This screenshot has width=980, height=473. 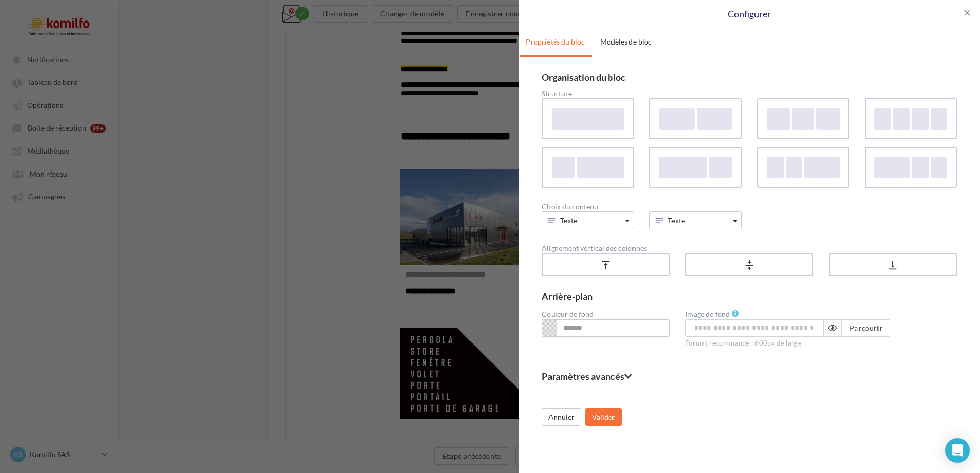 I want to click on div: Structure, so click(x=749, y=94).